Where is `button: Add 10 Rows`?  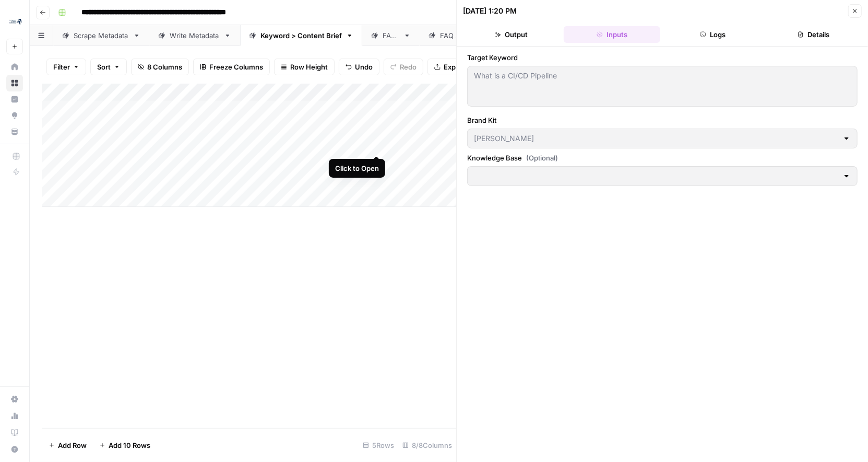 button: Add 10 Rows is located at coordinates (125, 445).